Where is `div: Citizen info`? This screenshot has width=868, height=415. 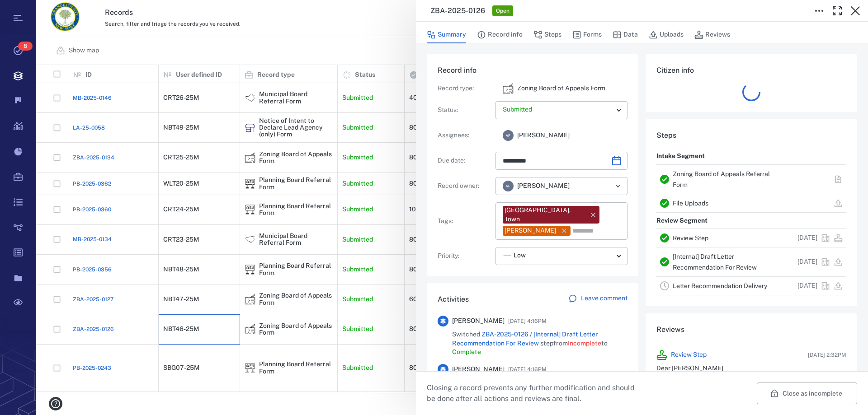
div: Citizen info is located at coordinates (751, 87).